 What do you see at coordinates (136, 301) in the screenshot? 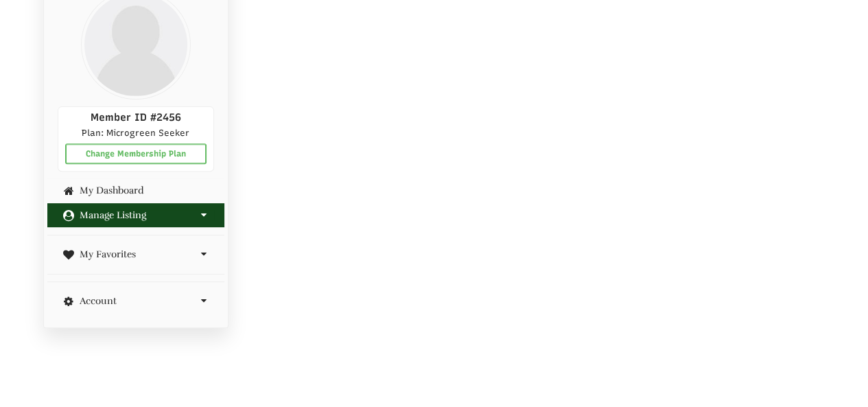
I see `a: Account` at bounding box center [136, 301].